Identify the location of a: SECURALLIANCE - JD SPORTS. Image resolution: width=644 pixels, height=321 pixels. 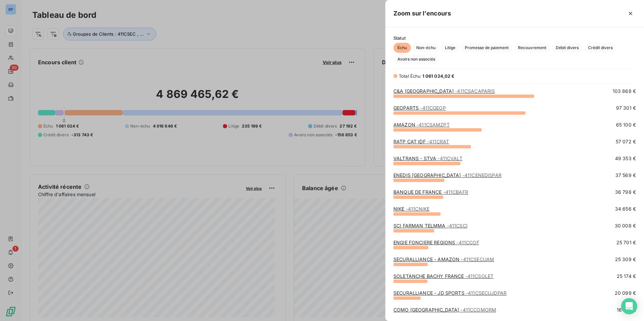
(450, 293).